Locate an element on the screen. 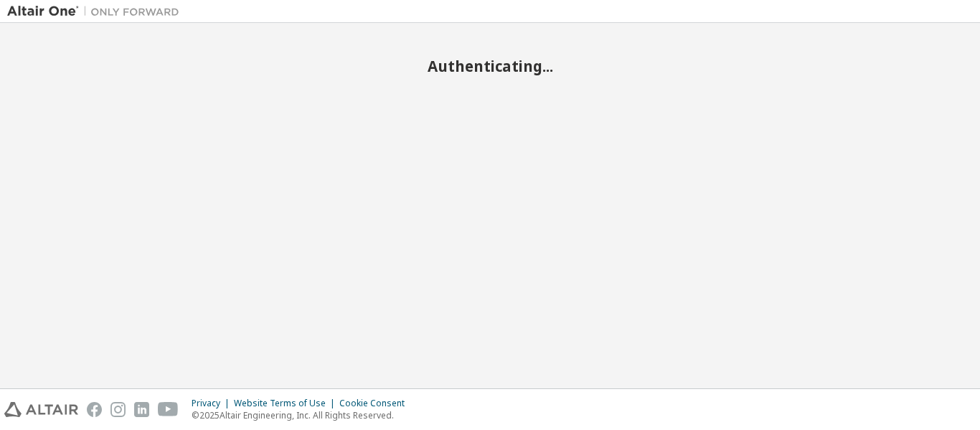 This screenshot has width=980, height=430. h2: Authenticating... is located at coordinates (490, 66).